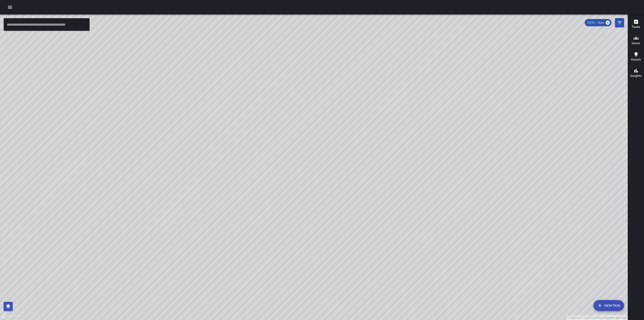 Image resolution: width=644 pixels, height=320 pixels. Describe the element at coordinates (636, 60) in the screenshot. I see `h6: Assets` at that location.